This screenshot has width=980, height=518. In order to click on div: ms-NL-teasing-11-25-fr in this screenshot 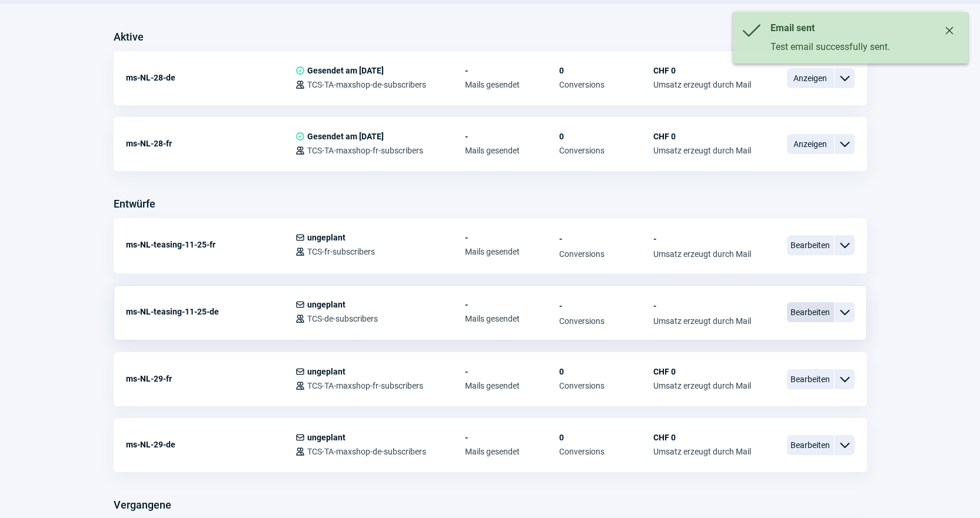, I will do `click(210, 245)`.